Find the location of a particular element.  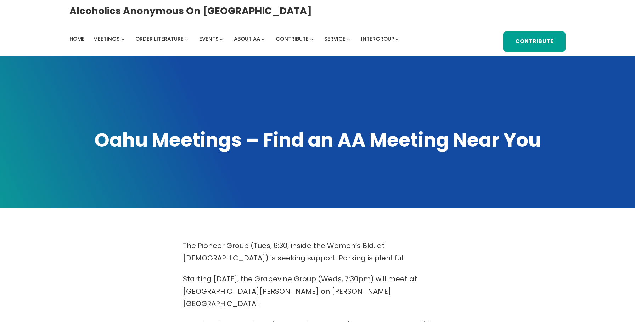

span: Meetings is located at coordinates (106, 39).